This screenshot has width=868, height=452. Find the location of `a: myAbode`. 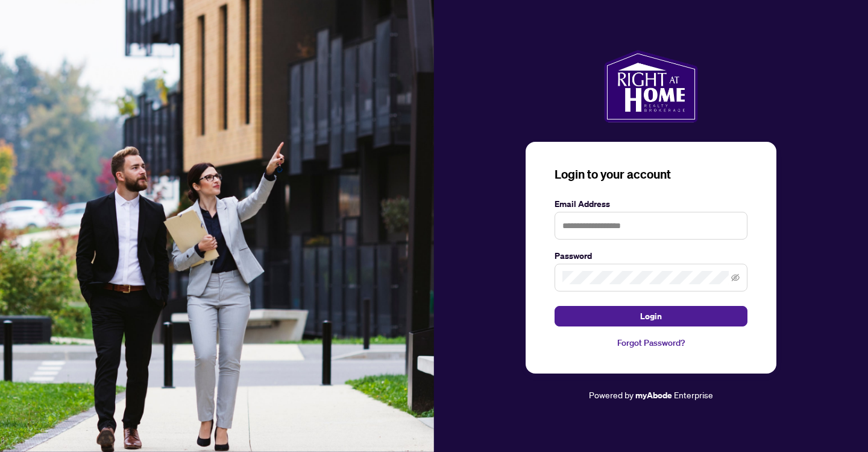

a: myAbode is located at coordinates (654, 395).